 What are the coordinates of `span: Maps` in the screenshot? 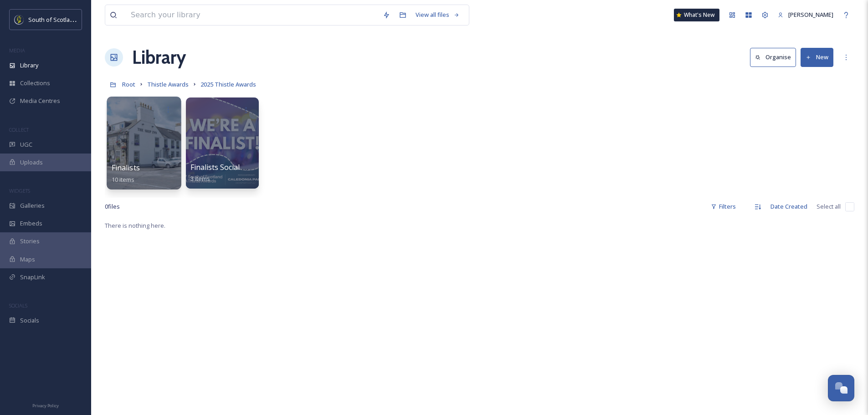 It's located at (27, 259).